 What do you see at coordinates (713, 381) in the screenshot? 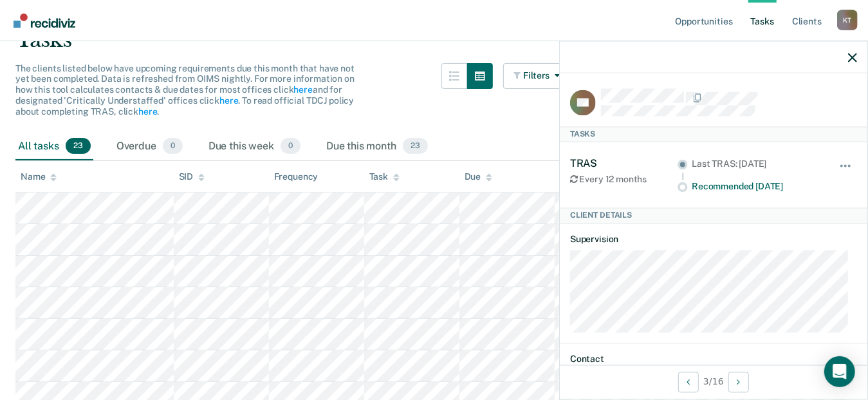
I see `div: 3 / 16` at bounding box center [713, 381].